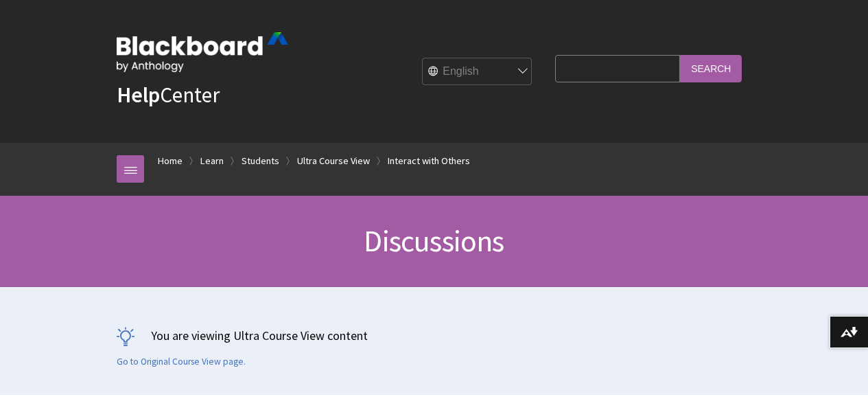  Describe the element at coordinates (434, 335) in the screenshot. I see `p: You are viewing Ultra Course View content` at that location.